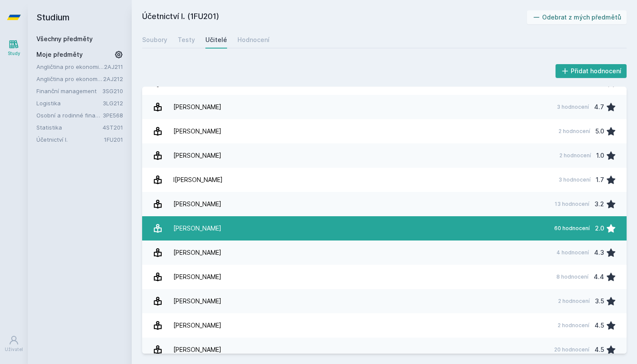 The image size is (637, 364). Describe the element at coordinates (576, 17) in the screenshot. I see `button: Odebrat z mých předmětů` at that location.